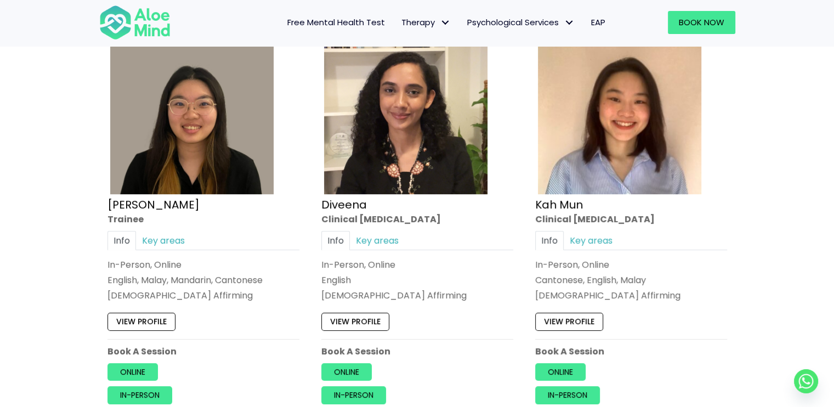 The image size is (834, 407). What do you see at coordinates (203, 218) in the screenshot?
I see `div: Trainee` at bounding box center [203, 218].